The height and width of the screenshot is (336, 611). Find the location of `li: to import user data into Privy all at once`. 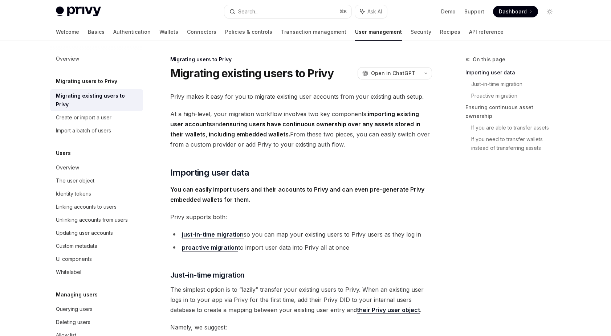

li: to import user data into Privy all at once is located at coordinates (301, 248).